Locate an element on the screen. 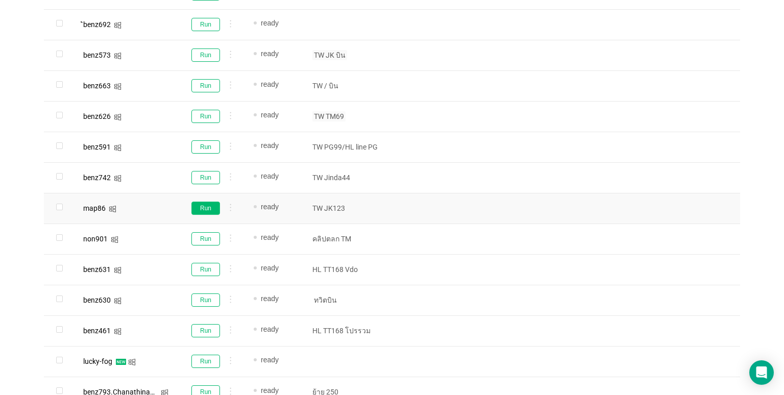  div: benz461 is located at coordinates (97, 331).